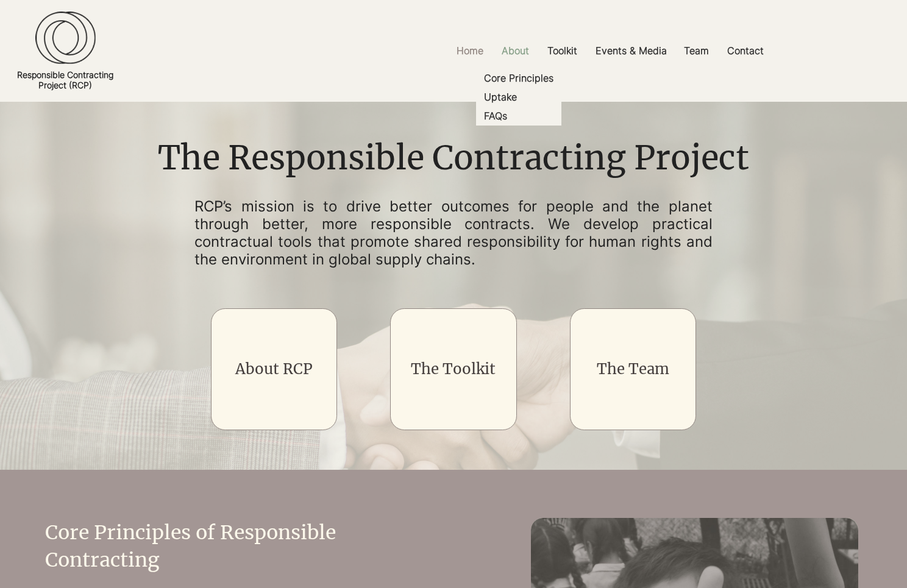 Image resolution: width=907 pixels, height=588 pixels. What do you see at coordinates (500, 97) in the screenshot?
I see `p: Uptake` at bounding box center [500, 97].